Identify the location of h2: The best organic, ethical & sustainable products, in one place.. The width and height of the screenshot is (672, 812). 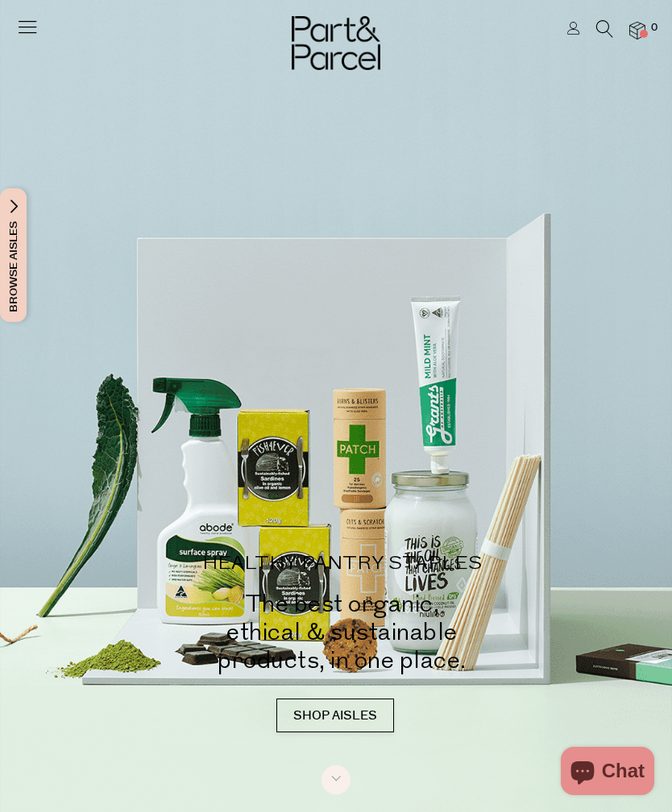
(341, 633).